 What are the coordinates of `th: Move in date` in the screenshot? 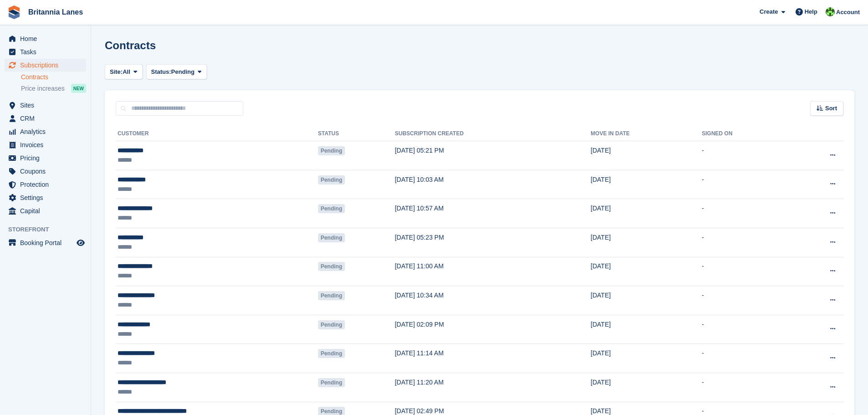 It's located at (646, 134).